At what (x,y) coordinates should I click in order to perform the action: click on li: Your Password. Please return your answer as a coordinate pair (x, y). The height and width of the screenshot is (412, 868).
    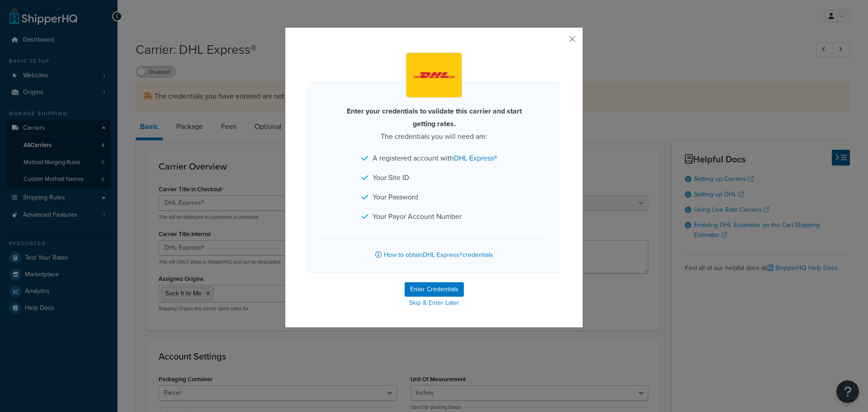
    Looking at the image, I should click on (434, 197).